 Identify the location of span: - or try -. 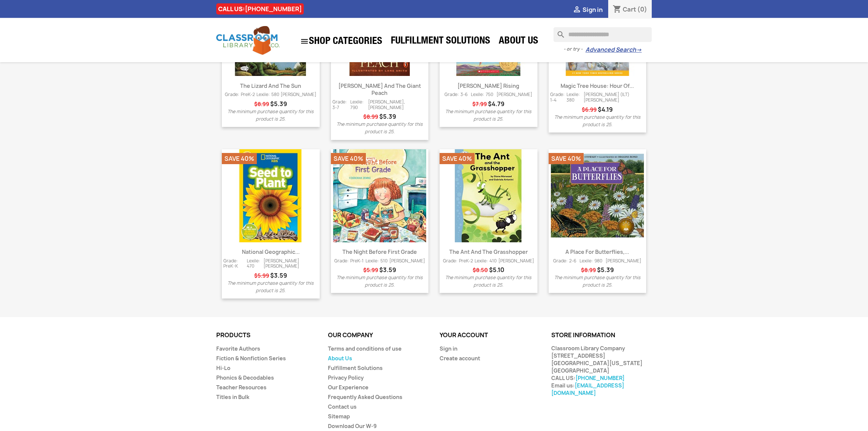
(574, 49).